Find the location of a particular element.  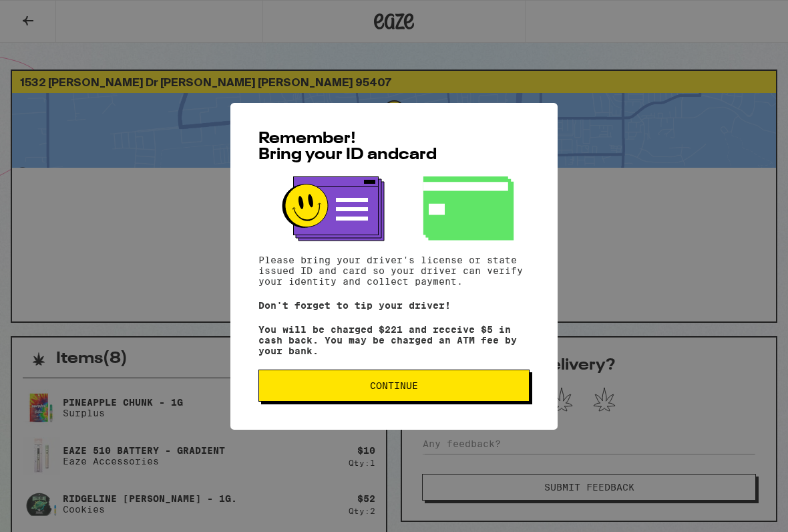

p: You will be charged $221 and receive $5 in cash back. You may be charged an ATM fee by your bank. is located at coordinates (394, 340).